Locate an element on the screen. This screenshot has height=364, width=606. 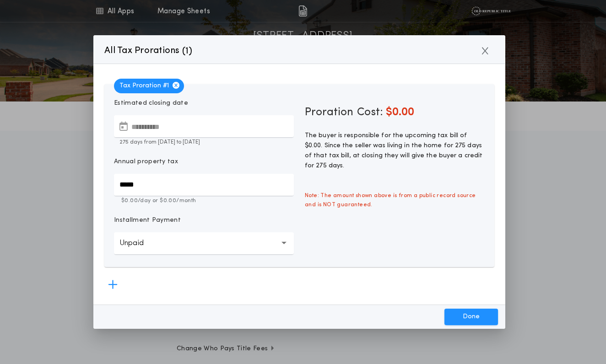
p: Unpaid is located at coordinates (139, 243).